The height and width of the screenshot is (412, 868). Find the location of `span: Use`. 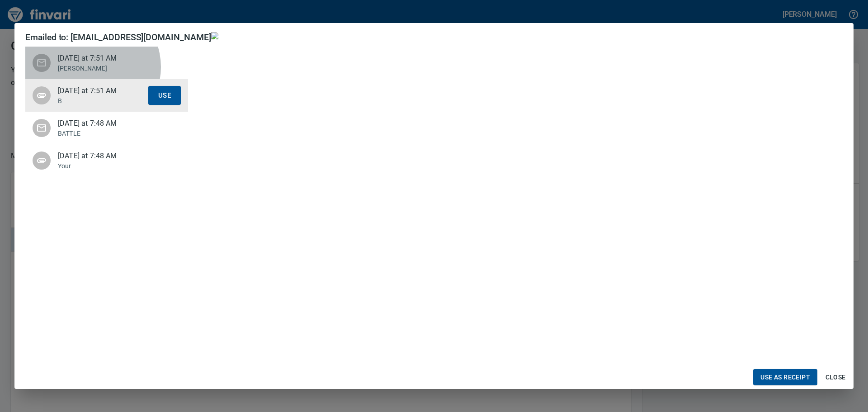

span: Use is located at coordinates (164, 96).